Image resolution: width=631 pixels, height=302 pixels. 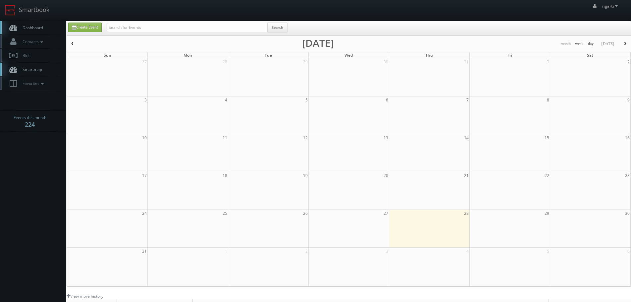 I want to click on span: 12, so click(x=306, y=138).